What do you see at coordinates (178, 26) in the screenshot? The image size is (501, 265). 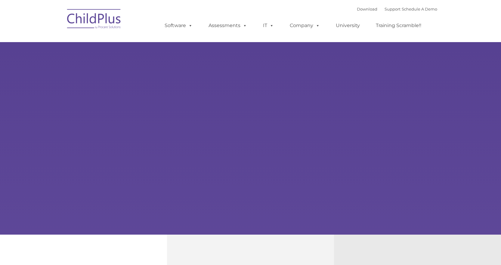 I see `a: Software` at bounding box center [178, 26].